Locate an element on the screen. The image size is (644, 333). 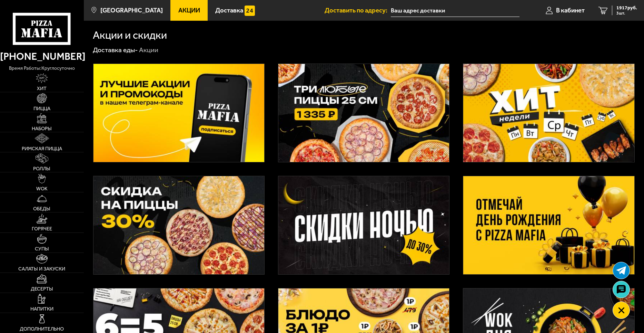
span: Хит is located at coordinates (42, 88).